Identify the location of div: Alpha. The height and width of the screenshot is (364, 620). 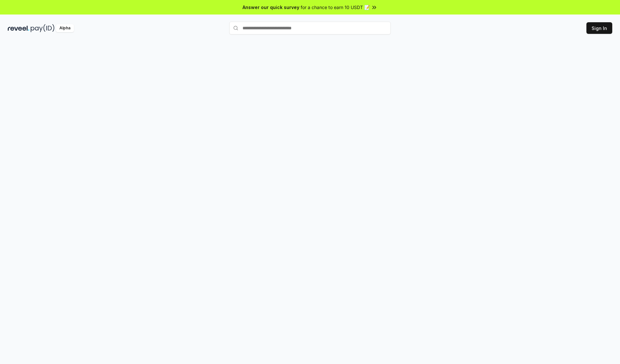
(65, 28).